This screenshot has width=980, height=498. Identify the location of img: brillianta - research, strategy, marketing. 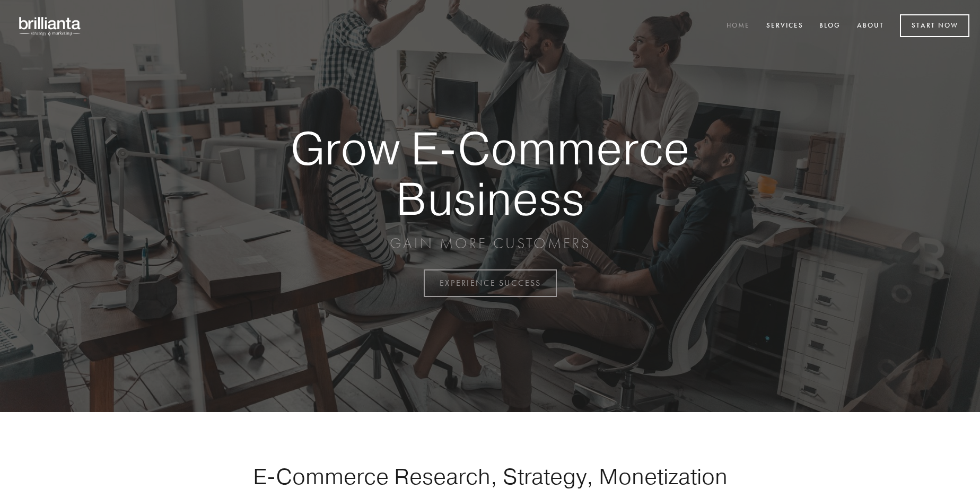
(51, 26).